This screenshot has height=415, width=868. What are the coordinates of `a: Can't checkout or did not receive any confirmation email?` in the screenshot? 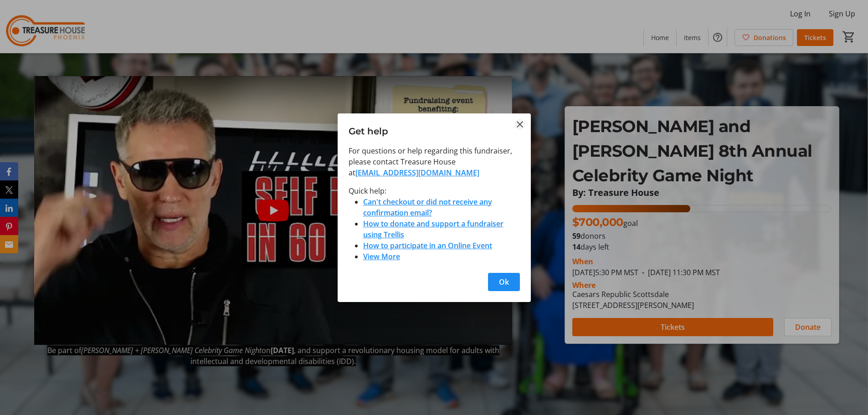 It's located at (427, 207).